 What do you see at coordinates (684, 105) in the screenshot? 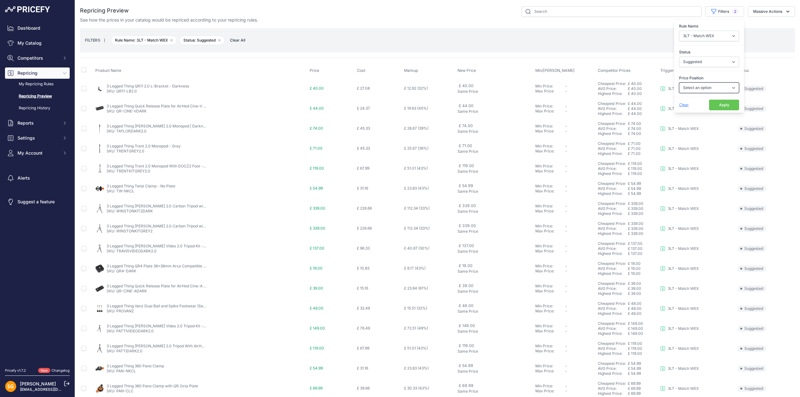
I see `span: Clear` at bounding box center [684, 105].